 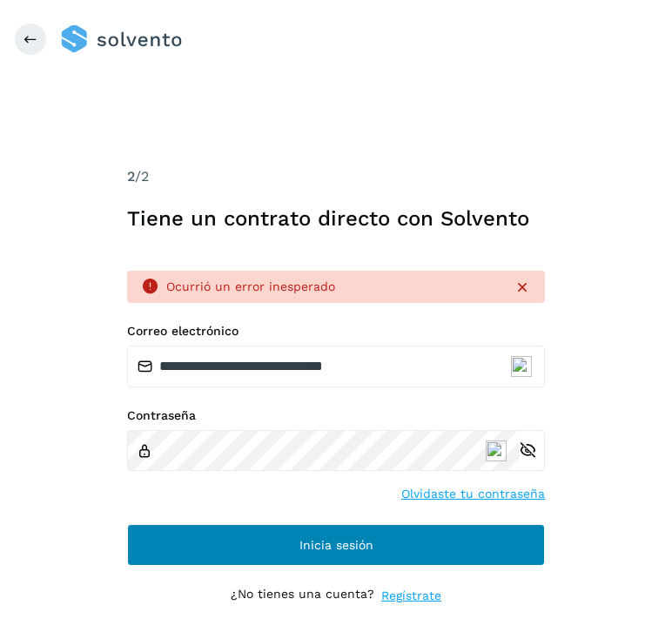 I want to click on label: Contraseña, so click(x=336, y=416).